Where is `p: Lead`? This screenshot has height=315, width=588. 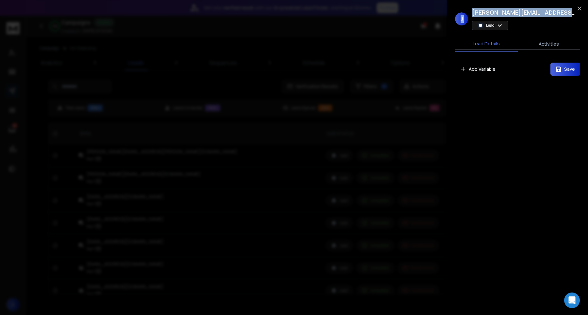
p: Lead is located at coordinates (490, 25).